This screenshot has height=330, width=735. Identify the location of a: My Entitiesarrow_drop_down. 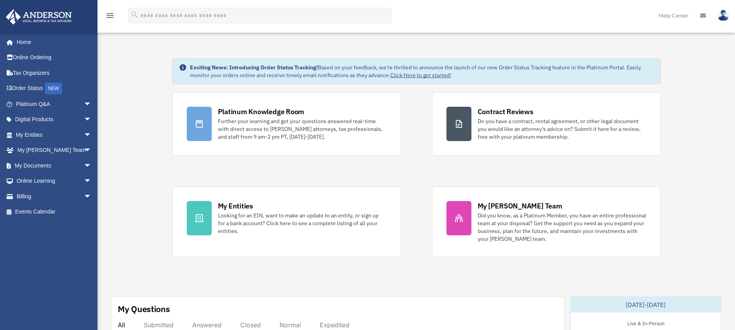
(54, 135).